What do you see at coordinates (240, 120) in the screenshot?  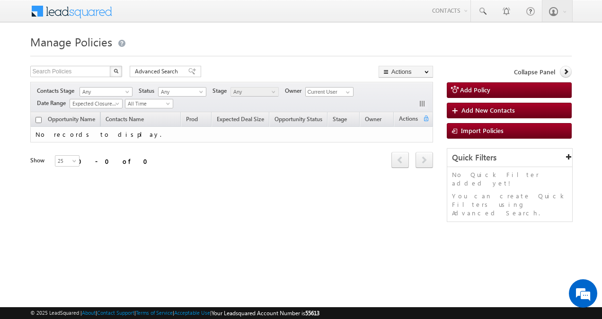 I see `a: Expected Deal Size` at bounding box center [240, 120].